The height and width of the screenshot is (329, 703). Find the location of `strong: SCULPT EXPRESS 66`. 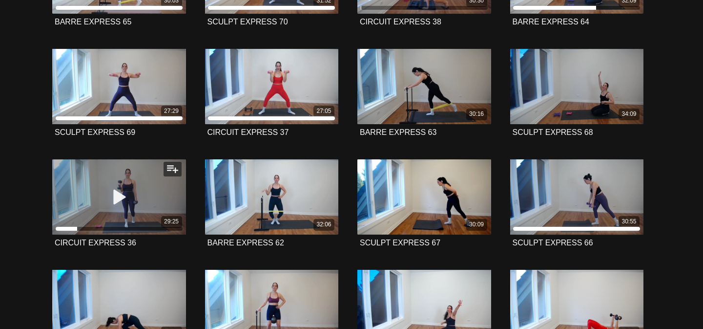

strong: SCULPT EXPRESS 66 is located at coordinates (553, 242).